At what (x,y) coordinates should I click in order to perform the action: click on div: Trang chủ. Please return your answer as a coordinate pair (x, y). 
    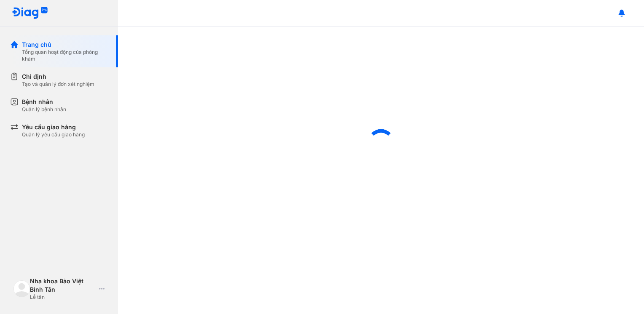
    Looking at the image, I should click on (65, 45).